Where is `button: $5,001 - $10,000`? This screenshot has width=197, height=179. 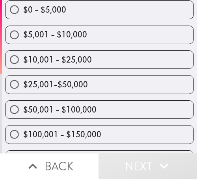
button: $5,001 - $10,000 is located at coordinates (99, 35).